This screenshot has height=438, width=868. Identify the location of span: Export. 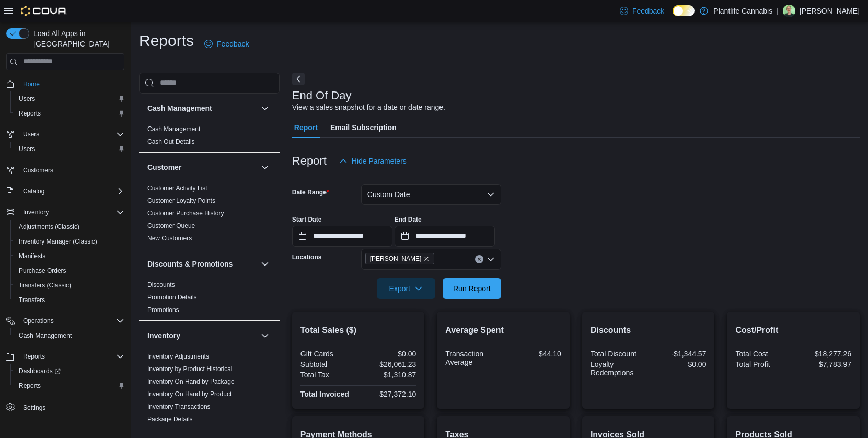
(406, 288).